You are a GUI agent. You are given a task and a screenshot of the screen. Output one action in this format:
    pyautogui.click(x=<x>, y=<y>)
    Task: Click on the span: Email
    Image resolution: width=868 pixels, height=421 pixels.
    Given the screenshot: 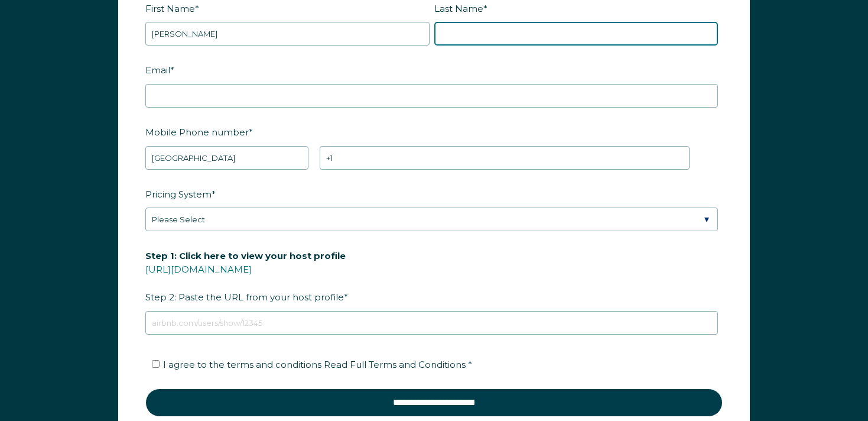 What is the action you would take?
    pyautogui.click(x=158, y=70)
    